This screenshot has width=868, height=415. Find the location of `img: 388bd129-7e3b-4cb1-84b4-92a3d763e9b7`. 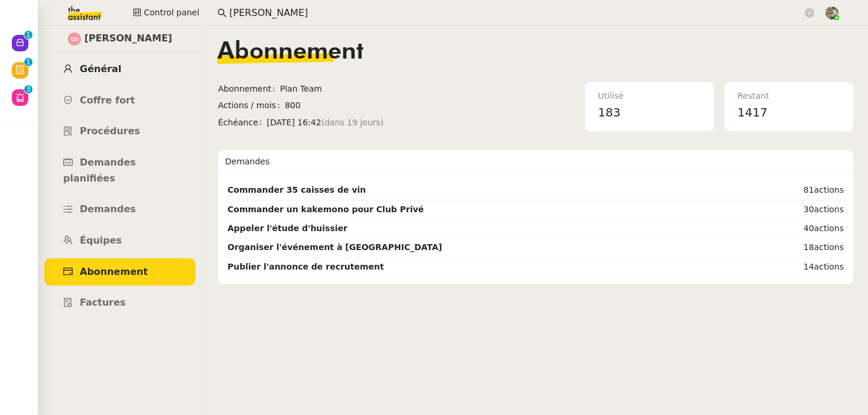

img: 388bd129-7e3b-4cb1-84b4-92a3d763e9b7 is located at coordinates (832, 13).